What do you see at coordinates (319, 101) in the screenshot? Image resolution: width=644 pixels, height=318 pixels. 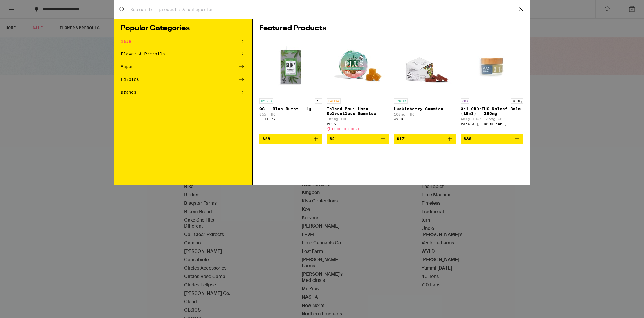 I see `p: 1g` at bounding box center [319, 101].